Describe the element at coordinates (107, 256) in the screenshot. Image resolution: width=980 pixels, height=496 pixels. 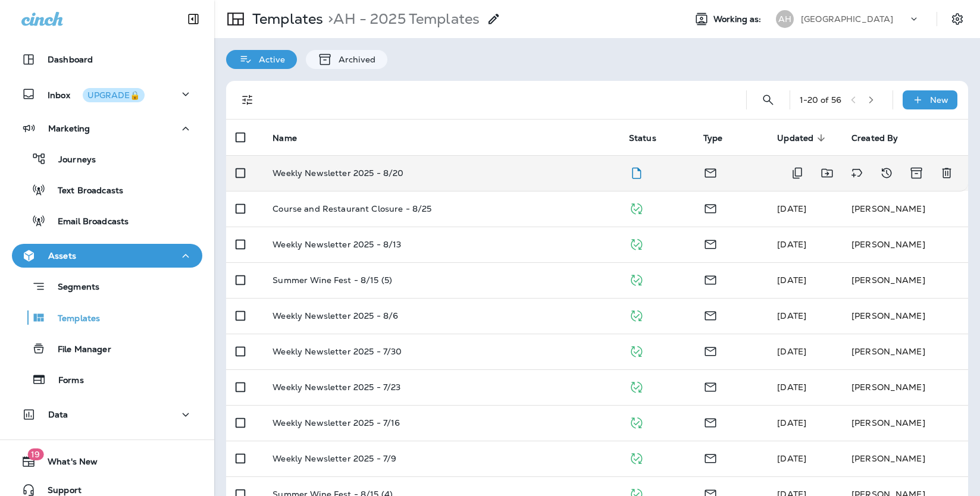
I see `button: Assets` at that location.